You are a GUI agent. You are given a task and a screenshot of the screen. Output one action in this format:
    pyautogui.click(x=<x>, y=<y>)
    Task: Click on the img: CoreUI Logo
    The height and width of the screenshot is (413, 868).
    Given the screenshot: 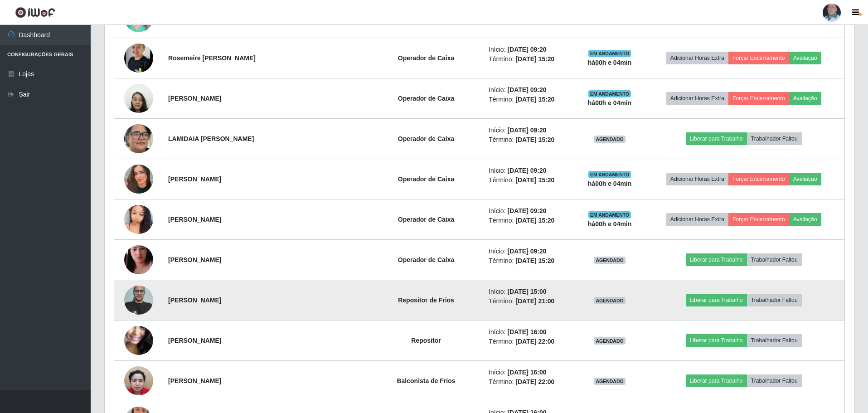 What is the action you would take?
    pyautogui.click(x=35, y=12)
    